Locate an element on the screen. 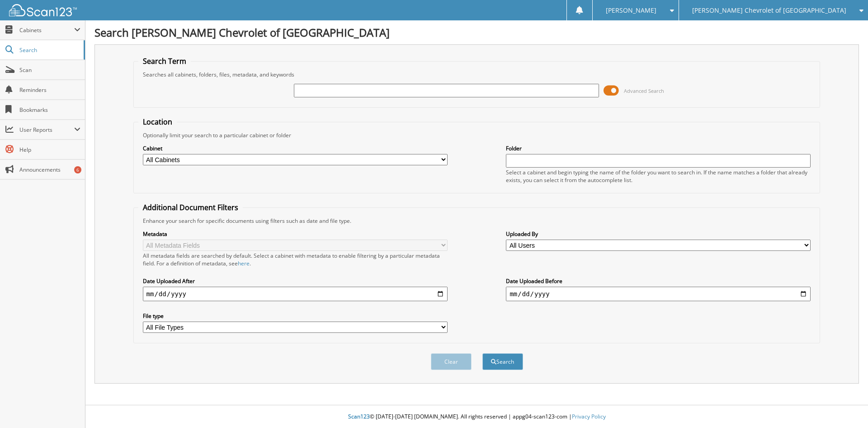 The height and width of the screenshot is (428, 868). label: Cabinet is located at coordinates (295, 148).